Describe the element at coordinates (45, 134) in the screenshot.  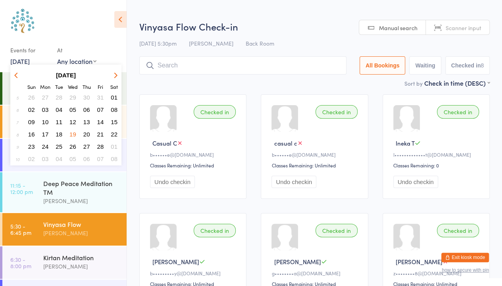
I see `button: 17` at that location.